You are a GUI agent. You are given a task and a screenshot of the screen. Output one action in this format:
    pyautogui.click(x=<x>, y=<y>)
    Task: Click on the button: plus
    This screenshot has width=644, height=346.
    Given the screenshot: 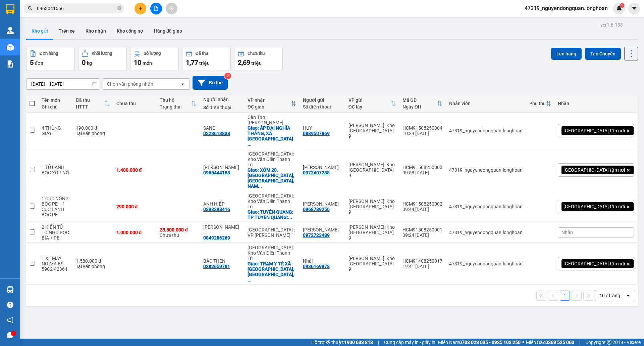 What is the action you would take?
    pyautogui.click(x=140, y=8)
    